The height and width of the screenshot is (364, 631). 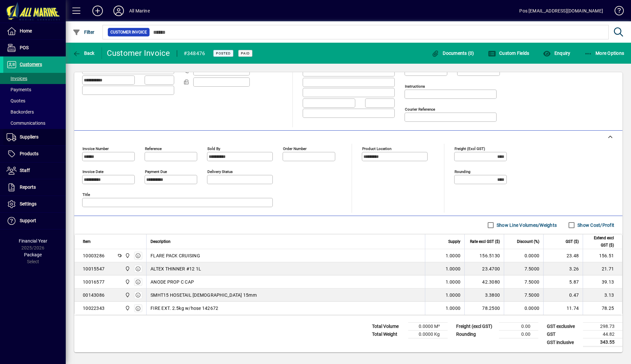 What do you see at coordinates (26, 123) in the screenshot?
I see `span: Communications` at bounding box center [26, 123].